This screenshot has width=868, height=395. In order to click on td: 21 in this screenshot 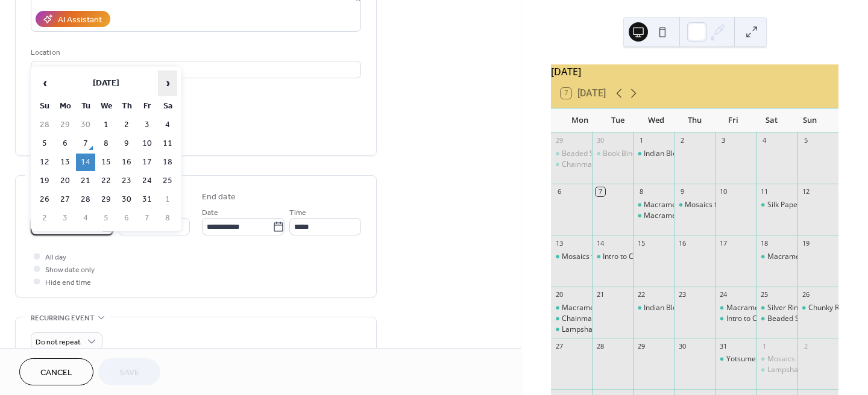, I will do `click(86, 181)`.